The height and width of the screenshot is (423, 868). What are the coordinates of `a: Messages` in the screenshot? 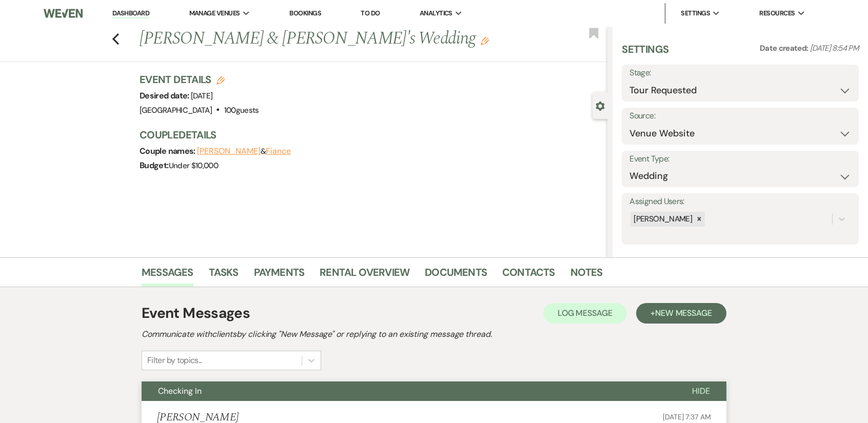 It's located at (168, 276).